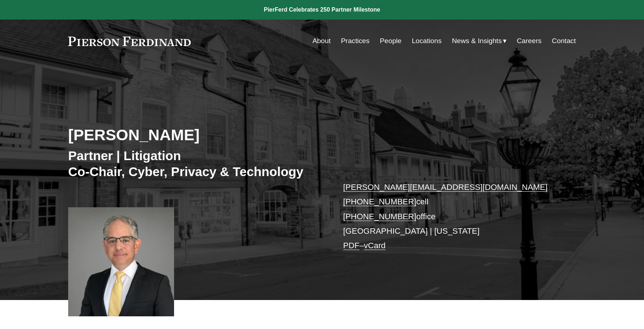 The image size is (644, 329). What do you see at coordinates (195, 163) in the screenshot?
I see `h3: Partner | Litigation Co-Chair, Cyber, Privacy & Technology` at bounding box center [195, 163].